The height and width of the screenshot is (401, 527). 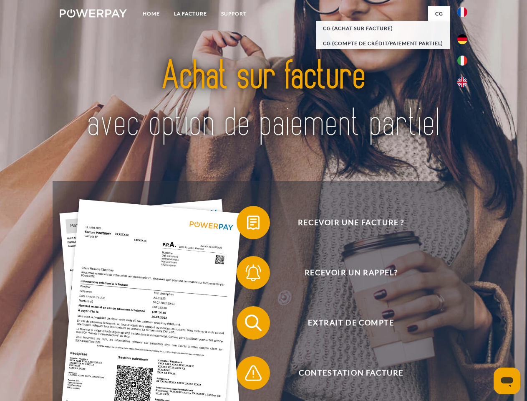 What do you see at coordinates (463, 61) in the screenshot?
I see `img: it` at bounding box center [463, 61].